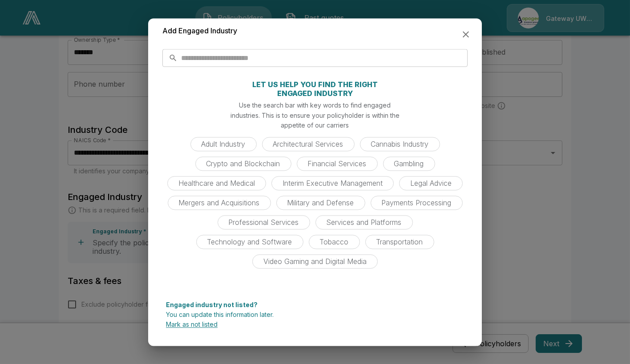 The width and height of the screenshot is (630, 364). What do you see at coordinates (417, 203) in the screenshot?
I see `div: Payments Processing` at bounding box center [417, 203].